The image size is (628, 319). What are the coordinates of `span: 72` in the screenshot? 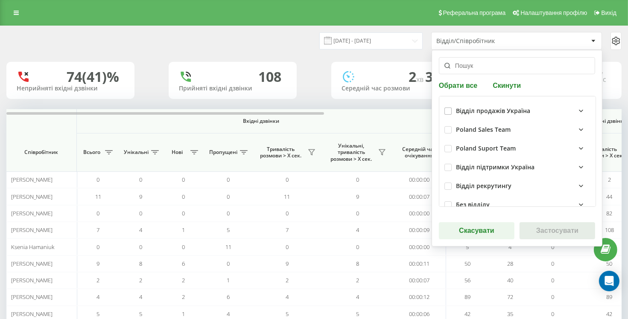 It's located at (510, 297).